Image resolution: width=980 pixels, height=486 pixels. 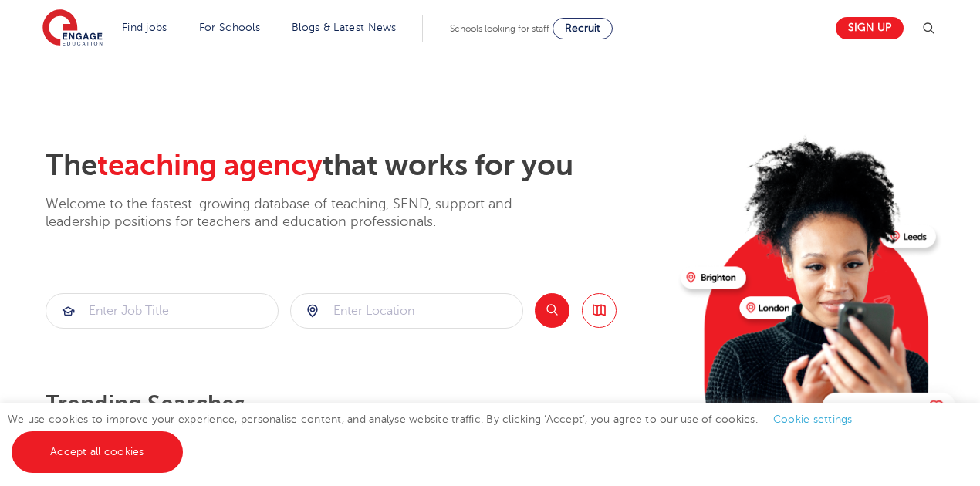 I want to click on a: Sign up, so click(x=870, y=28).